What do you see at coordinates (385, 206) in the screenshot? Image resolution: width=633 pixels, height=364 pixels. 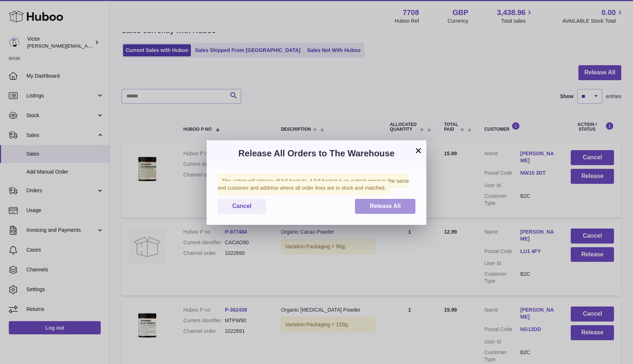 I see `button: Release All` at bounding box center [385, 206].